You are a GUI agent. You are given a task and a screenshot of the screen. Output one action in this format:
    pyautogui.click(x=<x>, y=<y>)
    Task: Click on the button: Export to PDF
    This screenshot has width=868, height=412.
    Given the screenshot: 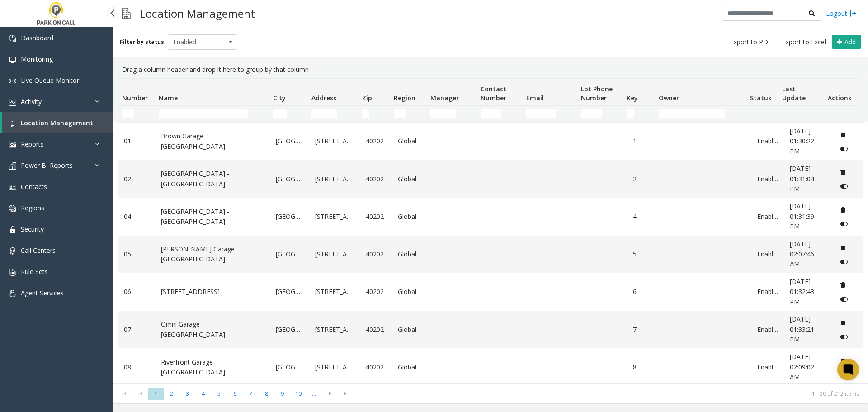 What is the action you would take?
    pyautogui.click(x=751, y=42)
    